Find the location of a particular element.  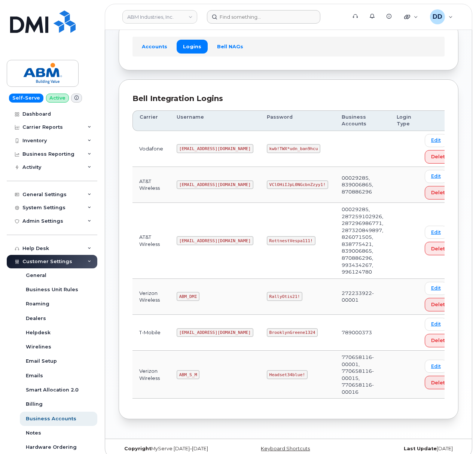

div: Bell Integration Logins is located at coordinates (288, 99).